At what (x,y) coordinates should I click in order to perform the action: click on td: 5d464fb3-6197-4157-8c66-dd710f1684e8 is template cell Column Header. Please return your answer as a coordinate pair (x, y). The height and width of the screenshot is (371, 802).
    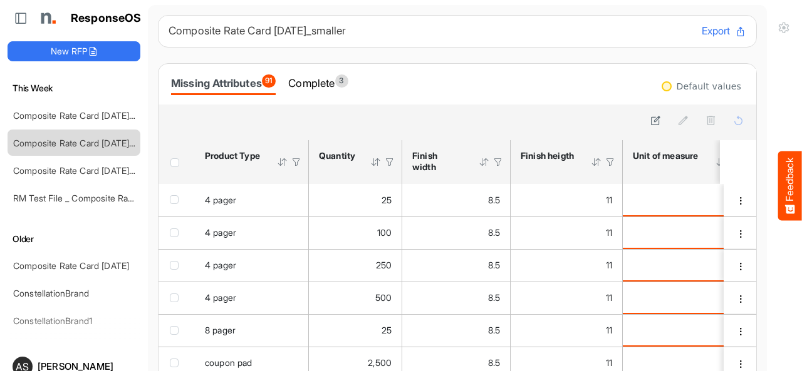
    Looking at the image, I should click on (741, 233).